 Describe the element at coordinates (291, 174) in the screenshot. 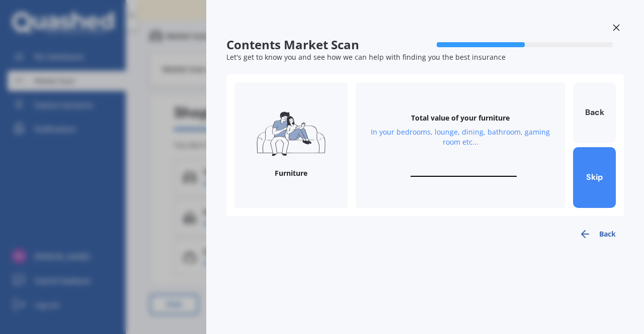

I see `div: Furniture` at that location.